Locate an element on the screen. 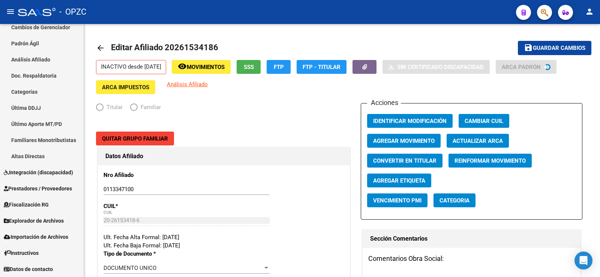  p: Nro Afiliado is located at coordinates (140, 175).